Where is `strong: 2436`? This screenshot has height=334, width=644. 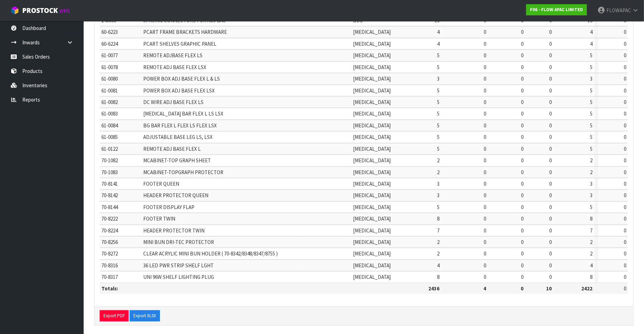 strong: 2436 is located at coordinates (434, 288).